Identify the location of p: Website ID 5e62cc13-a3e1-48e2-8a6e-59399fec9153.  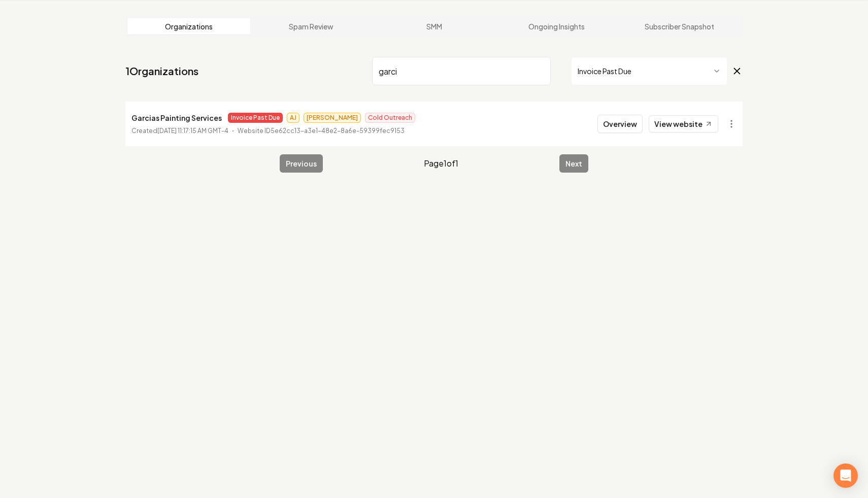
(321, 131).